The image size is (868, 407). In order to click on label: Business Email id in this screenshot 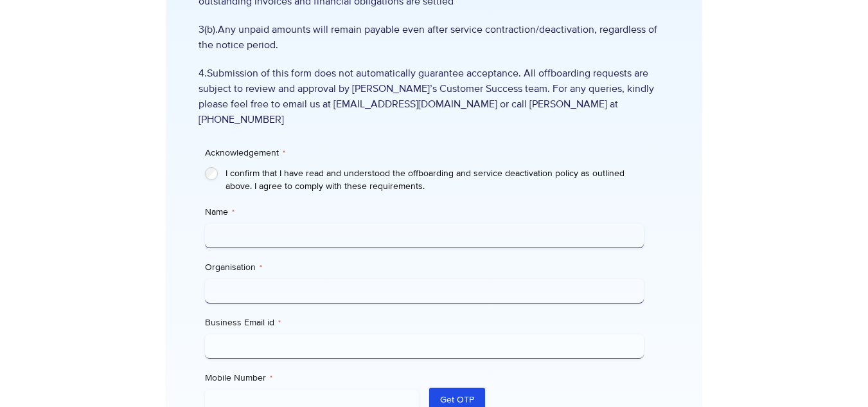, I will do `click(424, 323)`.